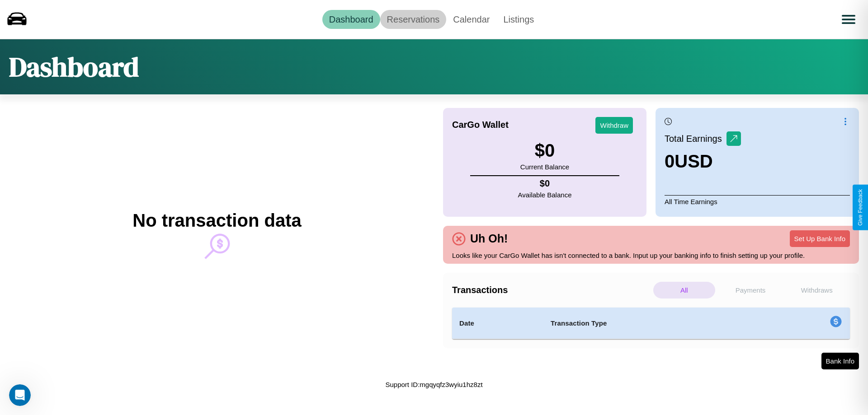 The height and width of the screenshot is (415, 868). Describe the element at coordinates (840, 361) in the screenshot. I see `button: Bank Info` at that location.